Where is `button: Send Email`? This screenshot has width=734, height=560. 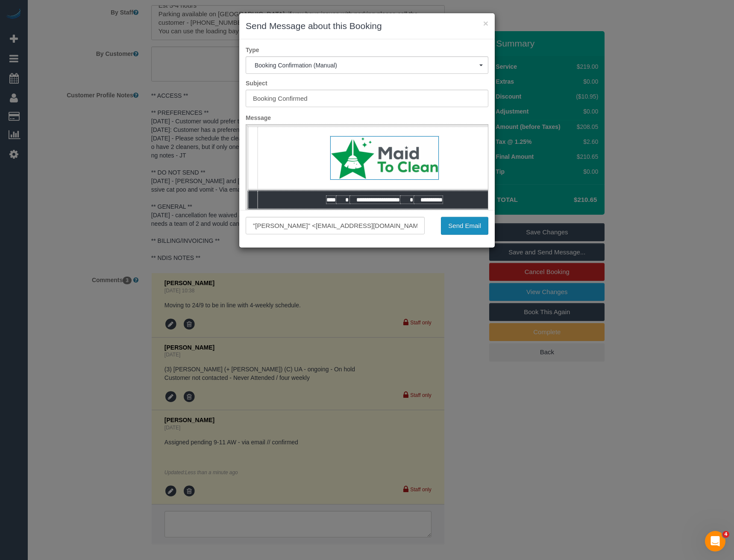
button: Send Email is located at coordinates (465, 226).